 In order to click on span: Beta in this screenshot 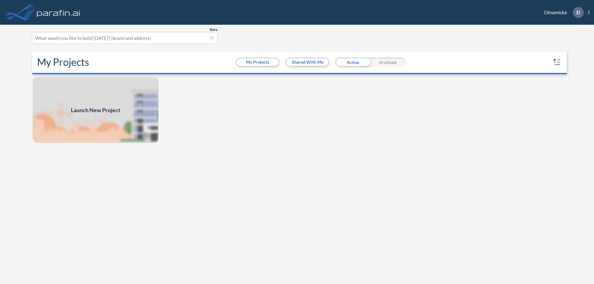, I will do `click(214, 30)`.